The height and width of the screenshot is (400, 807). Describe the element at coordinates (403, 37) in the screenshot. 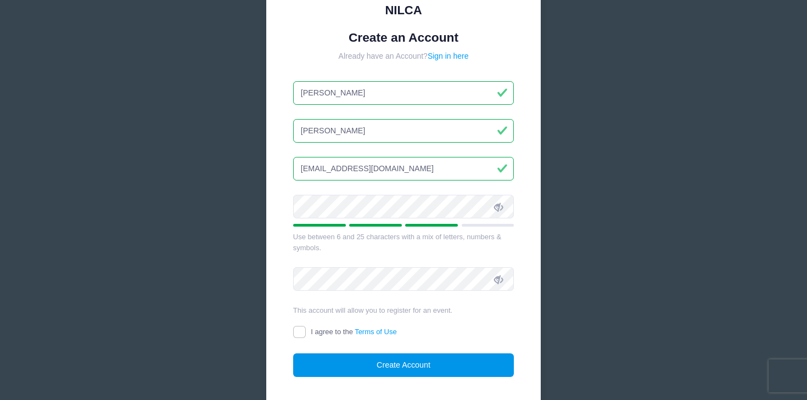

I see `h1: Create an Account` at that location.